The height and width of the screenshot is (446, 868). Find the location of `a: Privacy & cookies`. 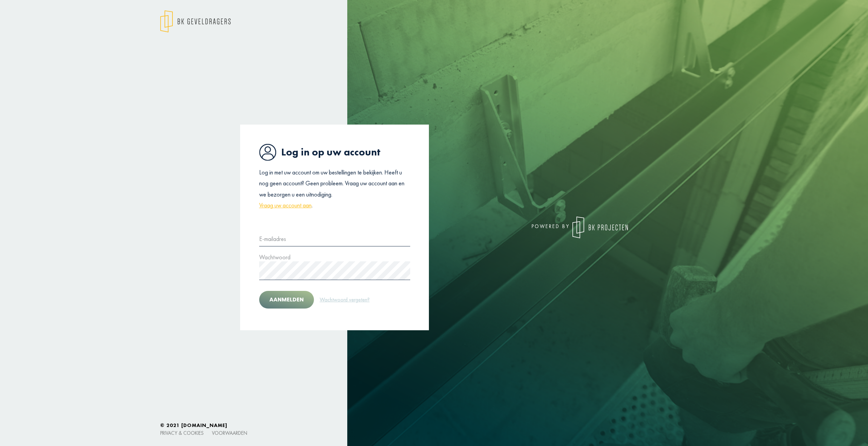

a: Privacy & cookies is located at coordinates (182, 433).